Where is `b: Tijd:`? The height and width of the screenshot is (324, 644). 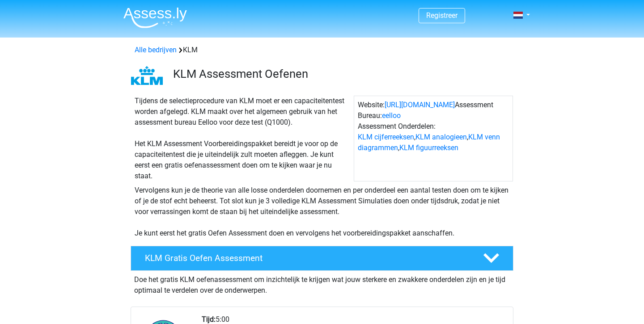
b: Tijd: is located at coordinates (208, 319).